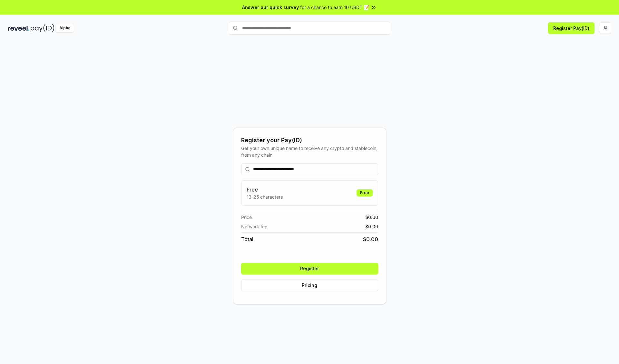 This screenshot has height=364, width=619. Describe the element at coordinates (247, 239) in the screenshot. I see `span: Total` at that location.